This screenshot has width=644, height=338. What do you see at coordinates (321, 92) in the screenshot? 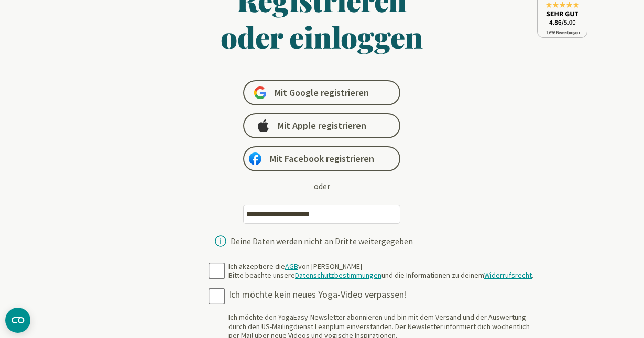
I see `span: Mit Google registrieren` at bounding box center [321, 92].